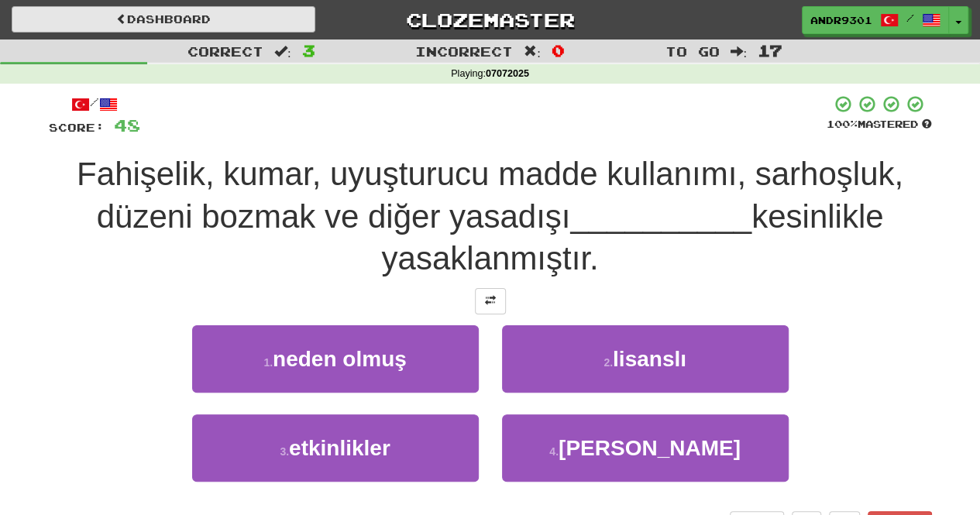 This screenshot has width=980, height=515. I want to click on span: lisanslı, so click(650, 358).